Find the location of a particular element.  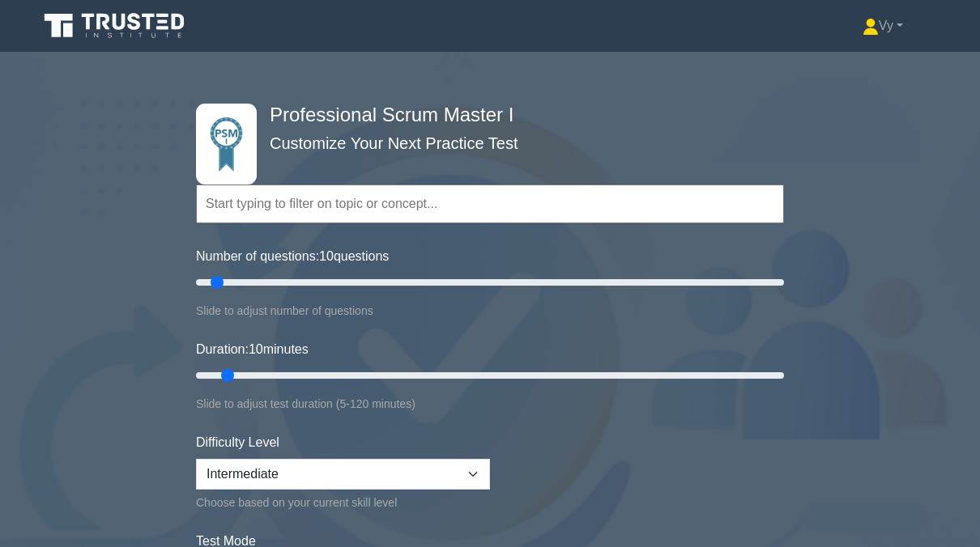

div: Slide to adjust number of questions is located at coordinates (490, 311).